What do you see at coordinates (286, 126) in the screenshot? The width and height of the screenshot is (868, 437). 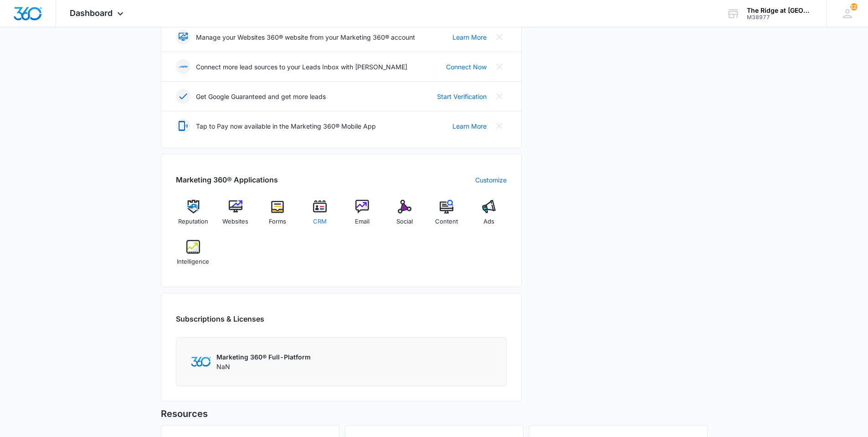 I see `p: Tap to Pay now available in the Marketing 360® Mobile App` at bounding box center [286, 126].